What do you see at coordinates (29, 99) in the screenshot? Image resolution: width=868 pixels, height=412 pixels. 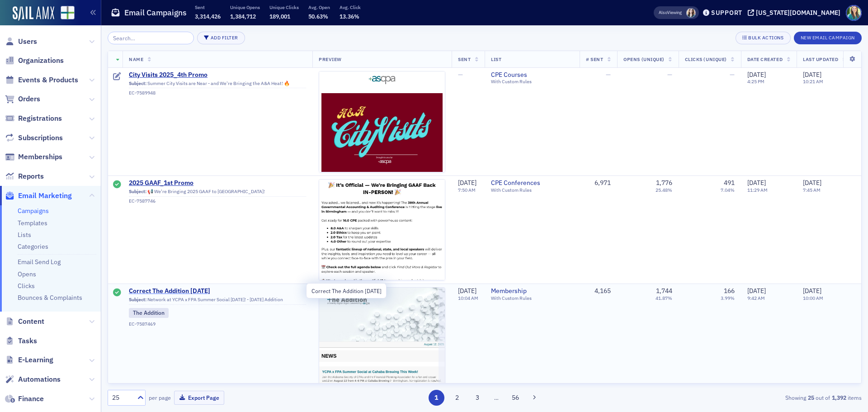 I see `span: Orders` at bounding box center [29, 99].